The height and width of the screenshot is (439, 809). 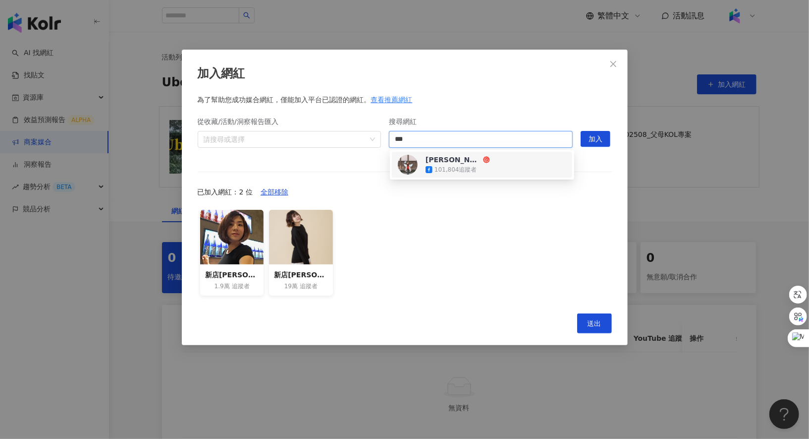 I want to click on span: 全部移除, so click(x=275, y=192).